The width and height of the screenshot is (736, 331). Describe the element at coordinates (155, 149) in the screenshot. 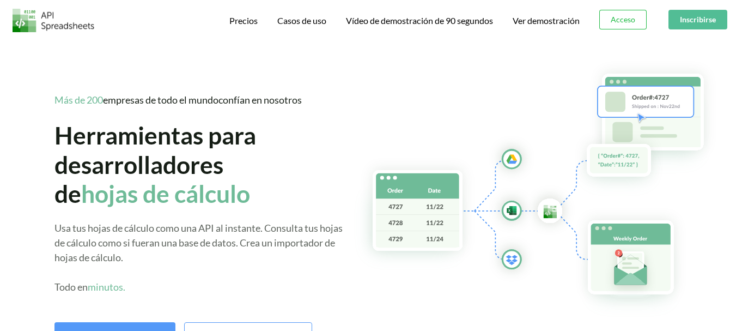

I see `font: Herramientas para desarrolladores` at that location.